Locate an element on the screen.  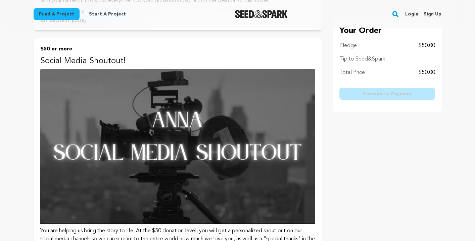
p: Social Media Shoutout! is located at coordinates (178, 61).